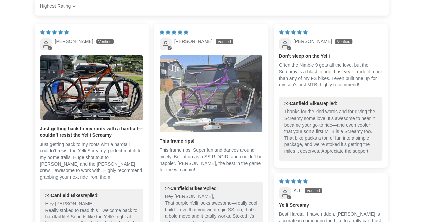 Image resolution: width=423 pixels, height=222 pixels. Describe the element at coordinates (211, 160) in the screenshot. I see `p: This frame rips! Super fun and dances around nicely. Built it up as a SS RIDGID, and couldn’t be ...` at that location.